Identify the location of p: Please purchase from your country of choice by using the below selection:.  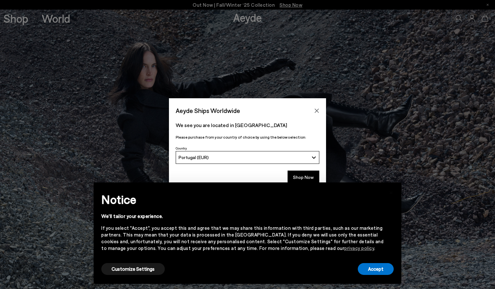
(247, 137).